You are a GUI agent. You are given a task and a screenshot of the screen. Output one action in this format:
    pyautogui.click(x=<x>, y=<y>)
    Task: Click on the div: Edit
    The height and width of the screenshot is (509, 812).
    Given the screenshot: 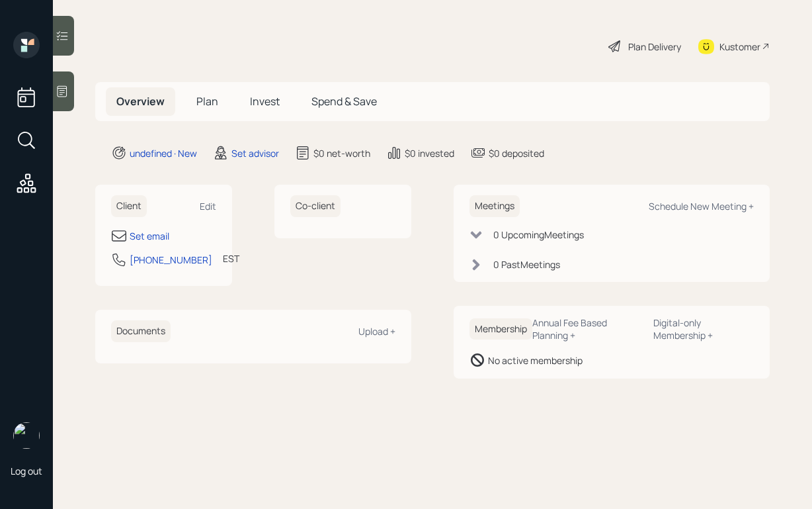 What is the action you would take?
    pyautogui.click(x=208, y=206)
    